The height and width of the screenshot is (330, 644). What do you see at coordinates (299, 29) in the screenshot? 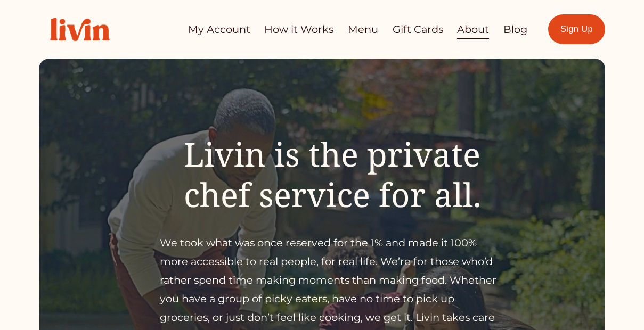
I see `a: How it Works` at bounding box center [299, 29].